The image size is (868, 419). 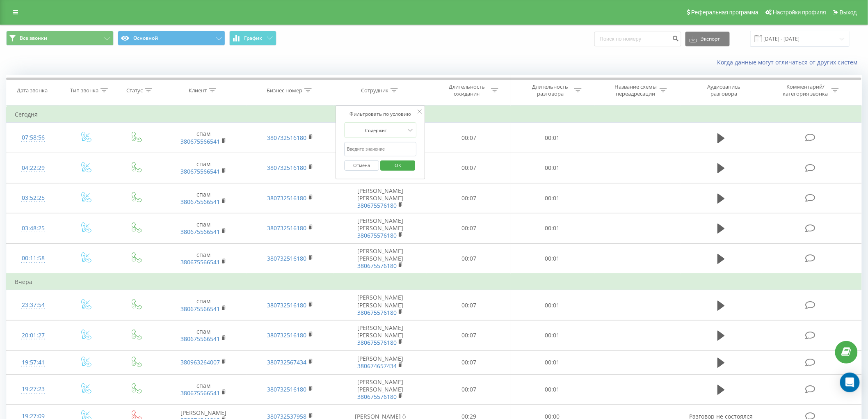 What do you see at coordinates (434, 282) in the screenshot?
I see `td: Вчера` at bounding box center [434, 282].